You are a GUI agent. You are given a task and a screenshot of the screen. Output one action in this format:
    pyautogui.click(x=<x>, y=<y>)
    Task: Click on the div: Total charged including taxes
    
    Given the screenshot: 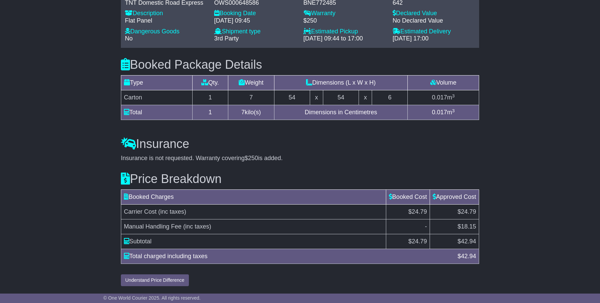 What is the action you would take?
    pyautogui.click(x=287, y=256)
    